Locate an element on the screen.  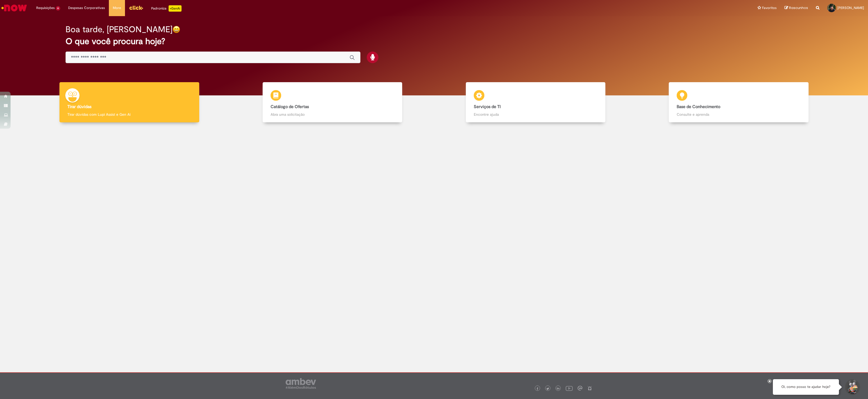
img: logo_footer_naosei.png is located at coordinates (590, 388).